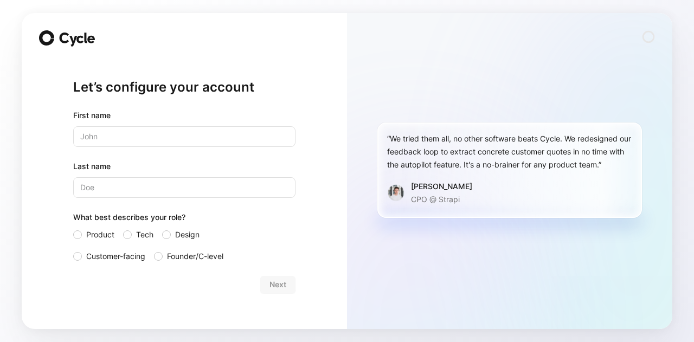 The height and width of the screenshot is (342, 694). I want to click on input: Doe, so click(184, 188).